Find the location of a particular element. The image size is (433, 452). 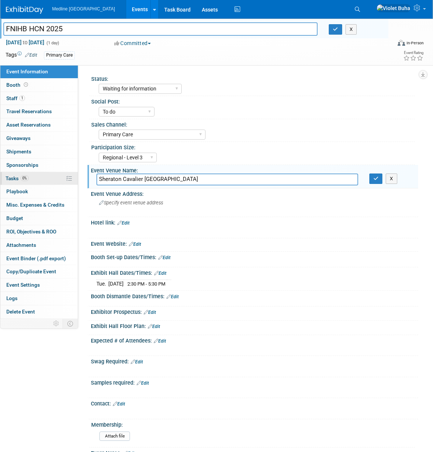

a: Budget is located at coordinates (39, 218).